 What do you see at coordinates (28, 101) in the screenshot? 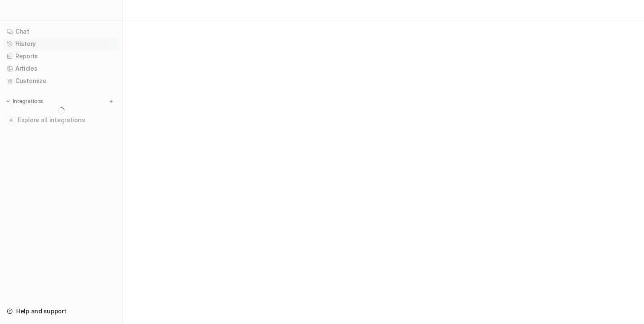
I see `p: Integrations` at bounding box center [28, 101].